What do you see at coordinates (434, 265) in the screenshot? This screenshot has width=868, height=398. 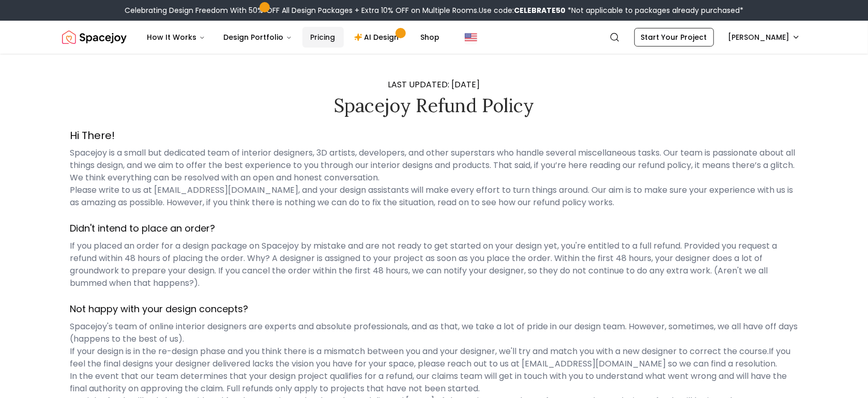 I see `p: If you placed an order for a design package on Spacejoy by mistake and are not ready to get start...` at bounding box center [434, 265].